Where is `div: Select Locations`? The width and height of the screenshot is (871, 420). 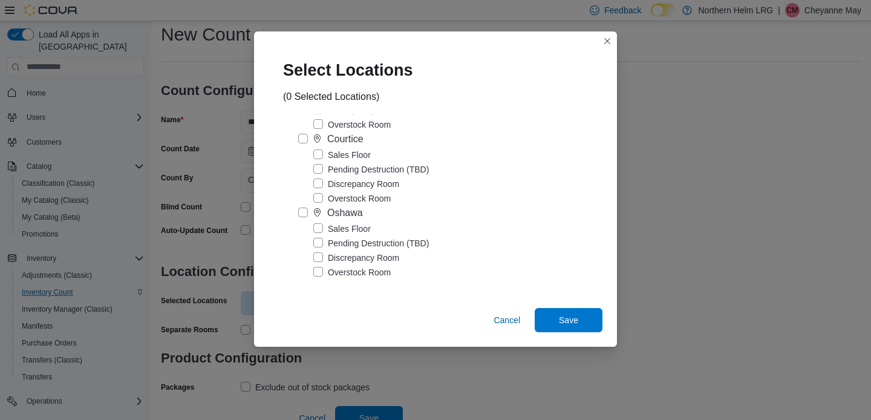
div: Select Locations is located at coordinates (353, 68).